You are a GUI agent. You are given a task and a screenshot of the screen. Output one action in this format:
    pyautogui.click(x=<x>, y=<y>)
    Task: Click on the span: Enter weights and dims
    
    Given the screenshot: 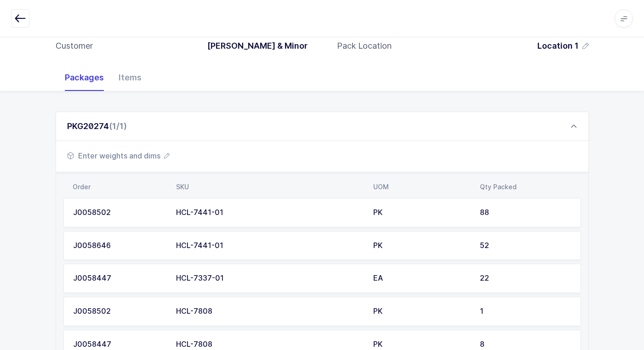 What is the action you would take?
    pyautogui.click(x=118, y=156)
    